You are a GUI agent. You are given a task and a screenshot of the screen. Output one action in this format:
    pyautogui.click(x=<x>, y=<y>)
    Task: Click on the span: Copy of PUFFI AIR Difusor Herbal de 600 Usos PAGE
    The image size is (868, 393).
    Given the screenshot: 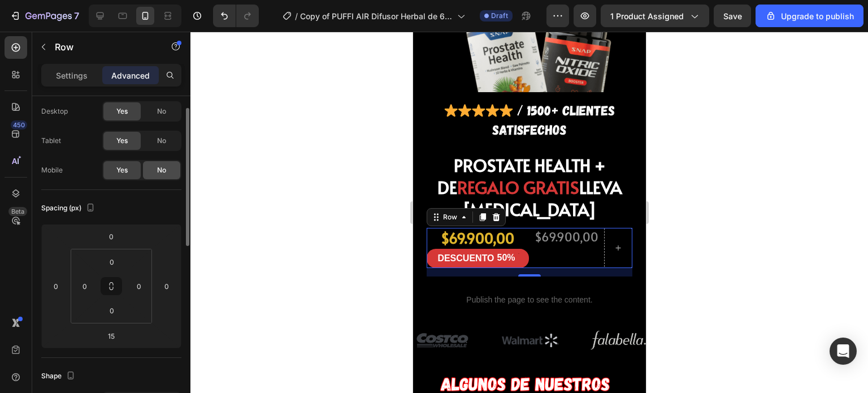 What is the action you would take?
    pyautogui.click(x=377, y=16)
    